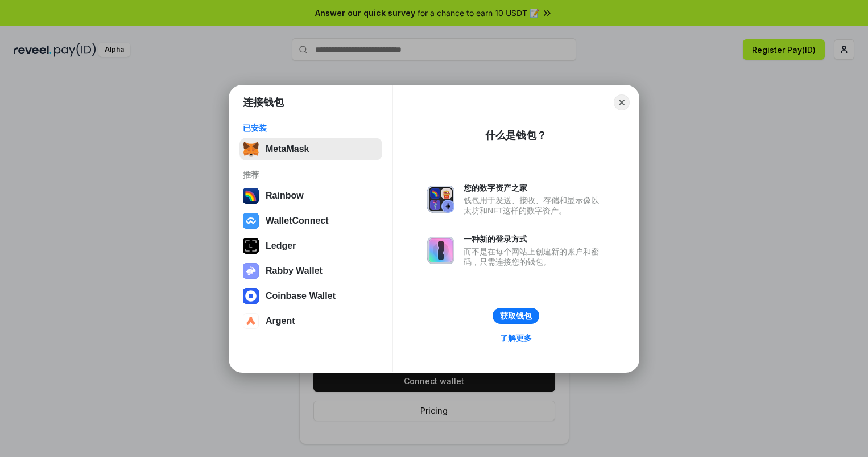 This screenshot has height=457, width=868. What do you see at coordinates (287, 149) in the screenshot?
I see `div: MetaMask` at bounding box center [287, 149].